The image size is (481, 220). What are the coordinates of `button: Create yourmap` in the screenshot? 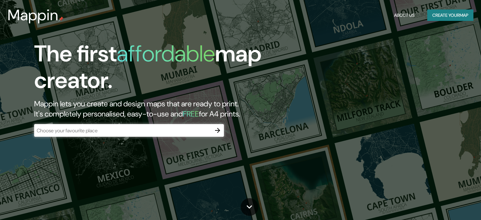 It's located at (450, 15).